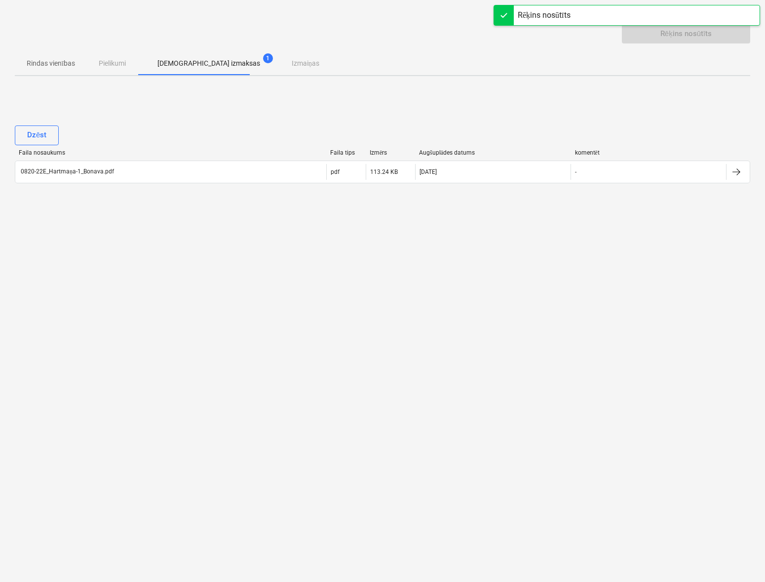  I want to click on div: komentēt, so click(649, 153).